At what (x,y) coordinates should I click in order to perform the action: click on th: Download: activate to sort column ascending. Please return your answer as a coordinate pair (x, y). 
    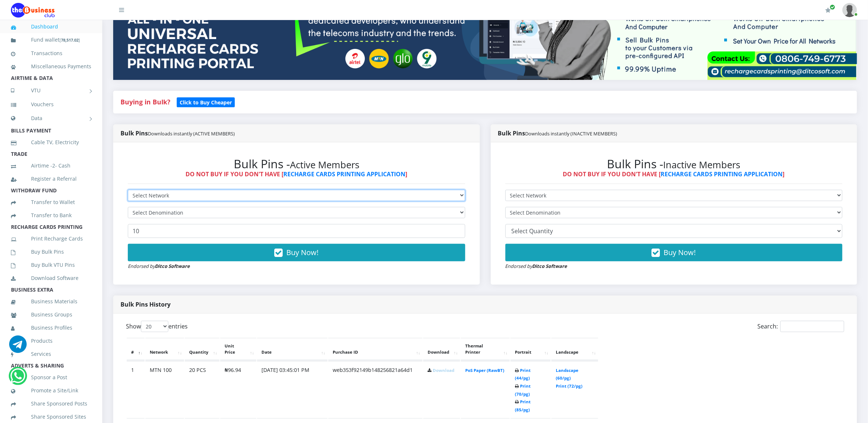
    Looking at the image, I should click on (441, 350).